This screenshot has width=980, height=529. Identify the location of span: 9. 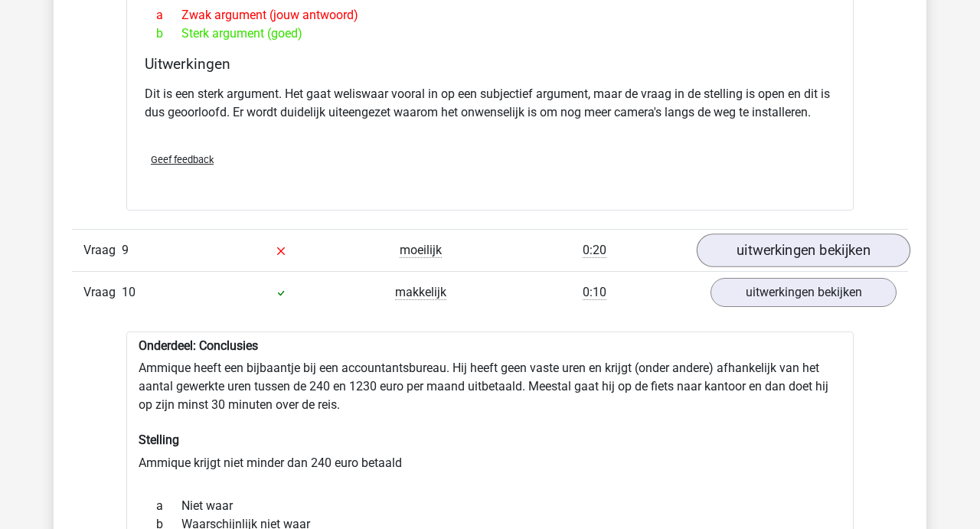
(124, 250).